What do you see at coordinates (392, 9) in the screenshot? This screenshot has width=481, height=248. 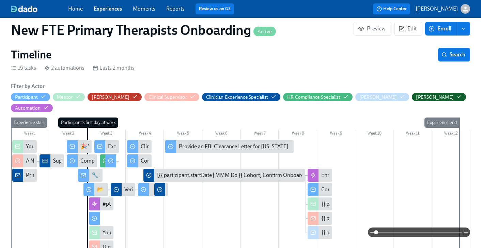 I see `span: Help Center` at bounding box center [392, 9].